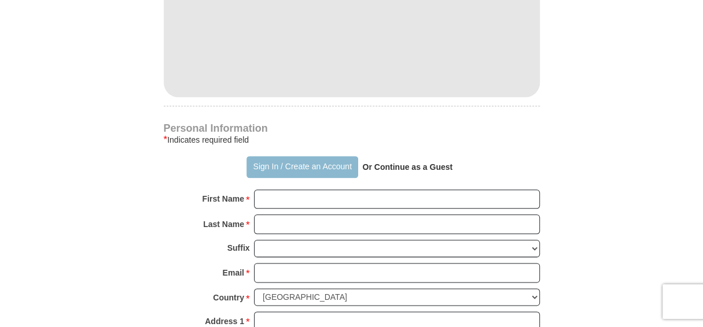 The height and width of the screenshot is (327, 703). Describe the element at coordinates (223, 199) in the screenshot. I see `strong: First Name` at that location.